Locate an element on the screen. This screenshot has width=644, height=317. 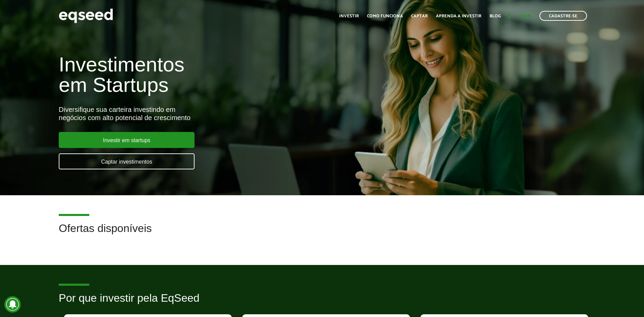
div: Diversifique sua carteira investindo em negócios com alto potencial de crescimento is located at coordinates (214, 114).